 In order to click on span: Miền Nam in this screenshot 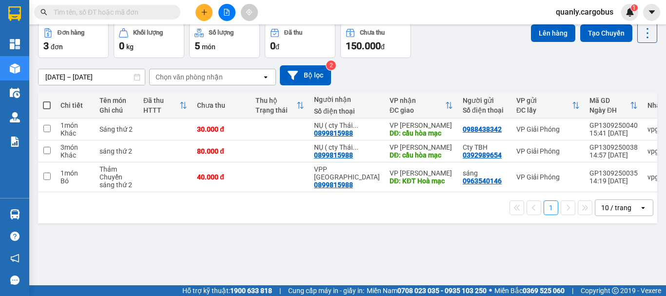, I will do `click(426, 290)`.